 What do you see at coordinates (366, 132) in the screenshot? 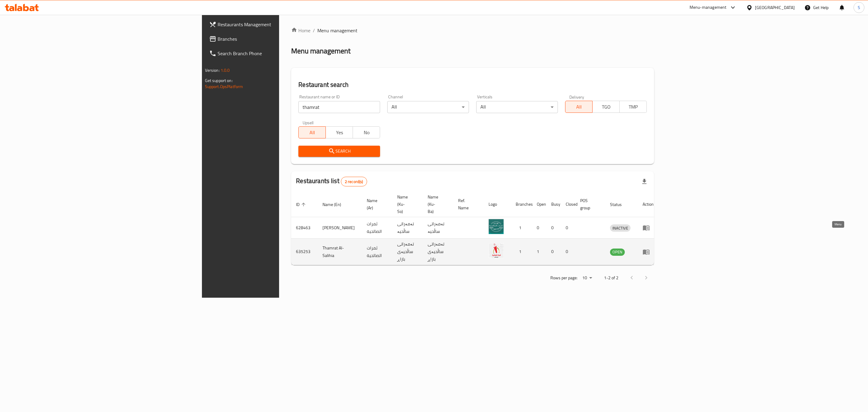
I see `span: No` at bounding box center [366, 132].